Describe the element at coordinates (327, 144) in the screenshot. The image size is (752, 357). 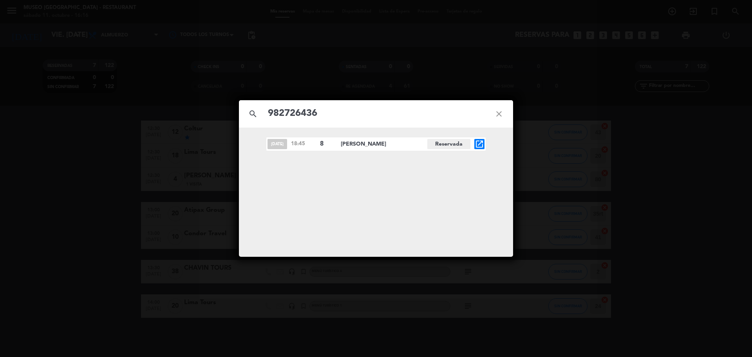
I see `span: 8` at that location.